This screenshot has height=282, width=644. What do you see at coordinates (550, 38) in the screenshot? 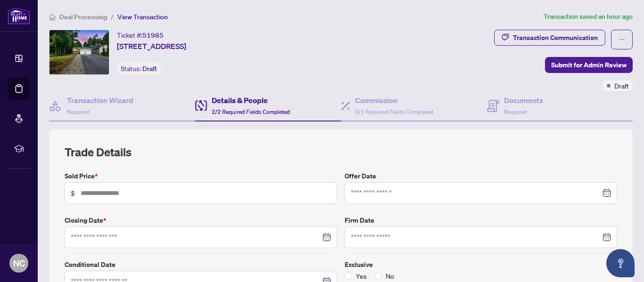
I see `button: Transaction Communication` at bounding box center [550, 38].